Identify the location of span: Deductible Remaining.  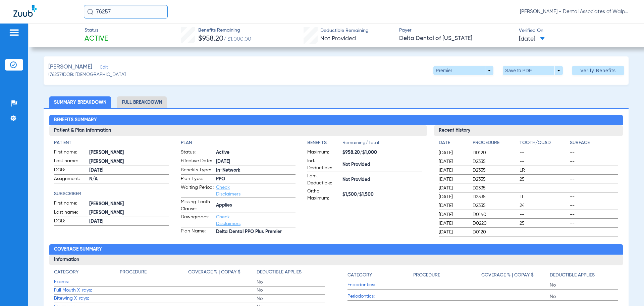
(345, 30).